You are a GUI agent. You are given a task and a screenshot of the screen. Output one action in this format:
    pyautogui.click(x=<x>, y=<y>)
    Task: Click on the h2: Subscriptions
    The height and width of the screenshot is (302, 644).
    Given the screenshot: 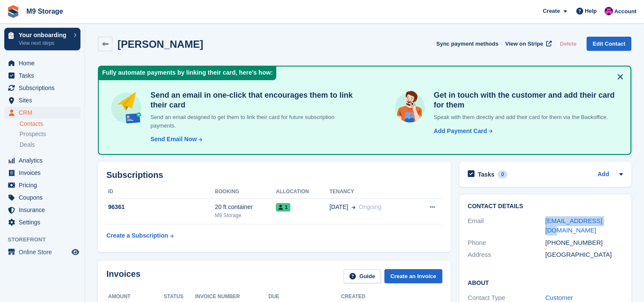 What is the action you would take?
    pyautogui.click(x=274, y=175)
    